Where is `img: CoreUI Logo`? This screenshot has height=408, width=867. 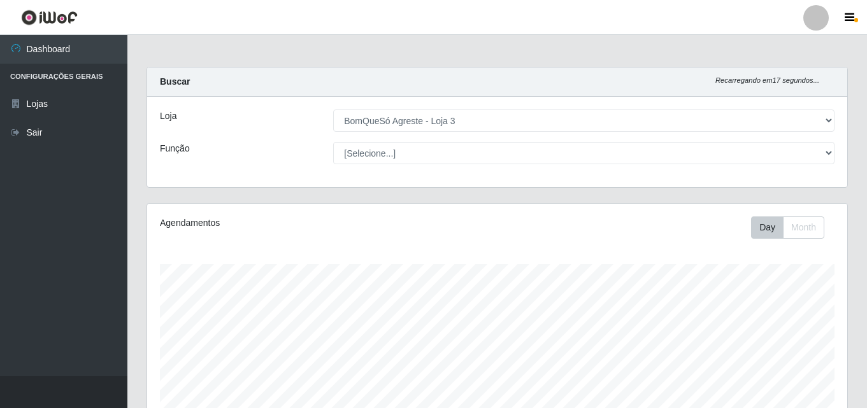 img: CoreUI Logo is located at coordinates (49, 17).